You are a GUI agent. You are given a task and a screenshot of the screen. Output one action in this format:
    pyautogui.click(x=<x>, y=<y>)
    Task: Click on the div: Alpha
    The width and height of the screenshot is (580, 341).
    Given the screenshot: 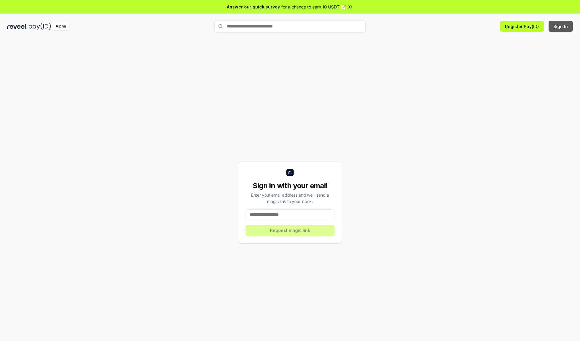 What is the action you would take?
    pyautogui.click(x=61, y=26)
    